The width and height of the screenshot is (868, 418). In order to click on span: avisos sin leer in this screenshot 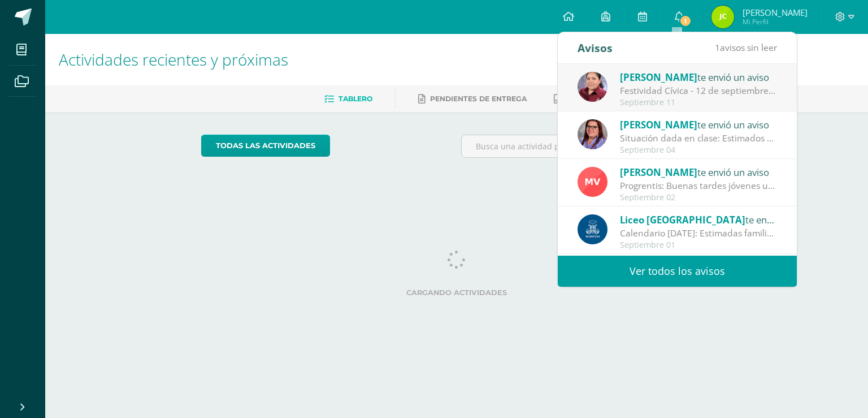, I will do `click(746, 48)`.